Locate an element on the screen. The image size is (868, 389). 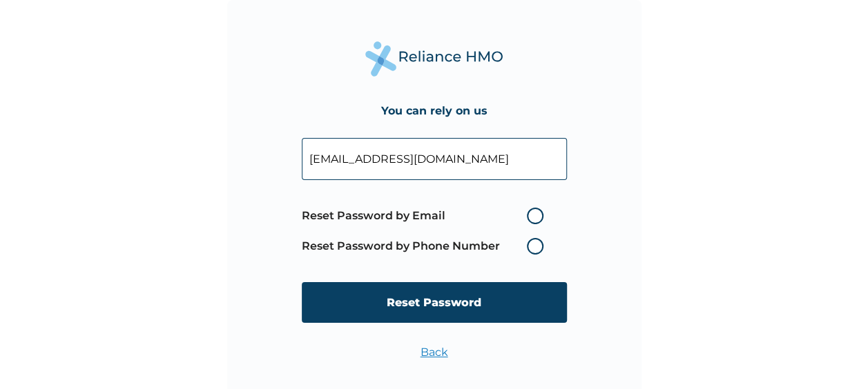
label: Reset Password by Email is located at coordinates (426, 216).